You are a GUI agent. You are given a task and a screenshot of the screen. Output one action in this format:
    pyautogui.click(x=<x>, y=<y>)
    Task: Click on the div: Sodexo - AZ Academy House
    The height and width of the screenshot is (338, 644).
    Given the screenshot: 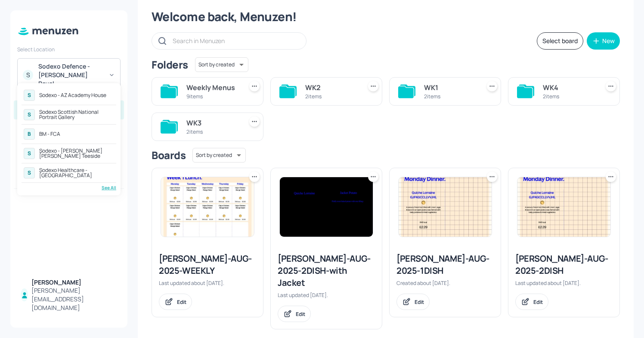 What is the action you would take?
    pyautogui.click(x=73, y=95)
    